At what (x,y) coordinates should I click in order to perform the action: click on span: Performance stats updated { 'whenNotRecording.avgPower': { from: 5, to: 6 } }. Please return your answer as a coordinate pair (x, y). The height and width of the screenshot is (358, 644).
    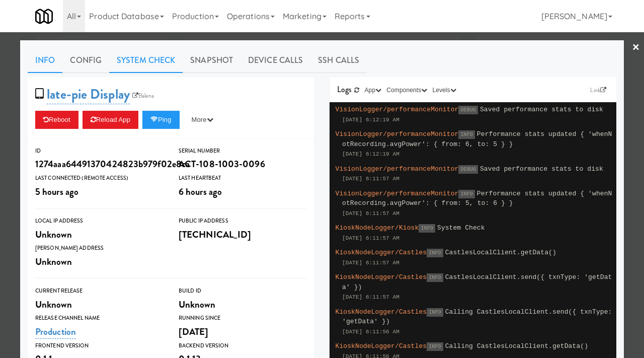
    Looking at the image, I should click on (477, 198).